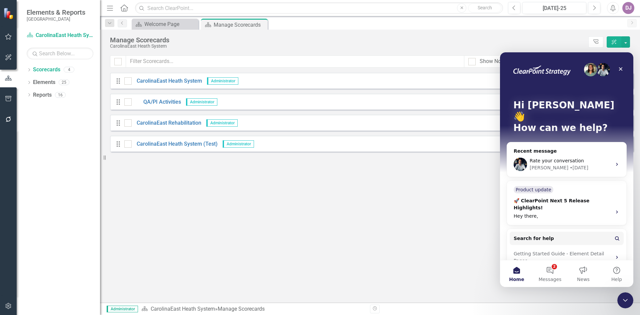  What do you see at coordinates (67, 99) in the screenshot?
I see `div: Recent message` at bounding box center [67, 99].